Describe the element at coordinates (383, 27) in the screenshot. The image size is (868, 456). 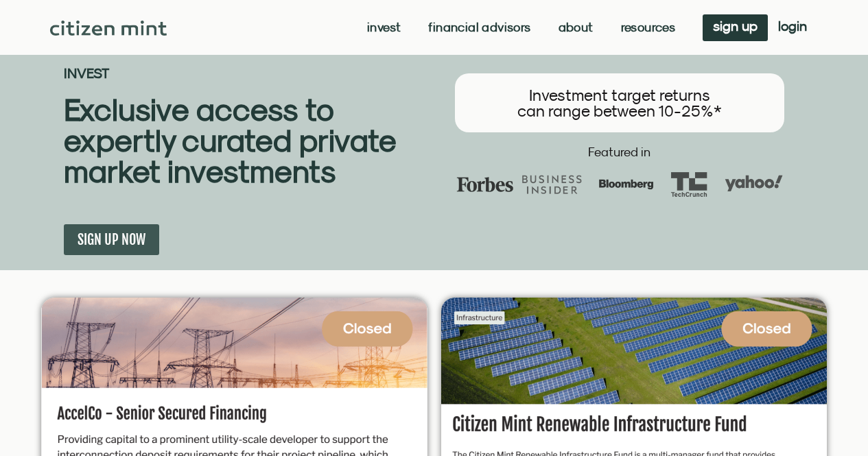
I see `a: Invest` at that location.